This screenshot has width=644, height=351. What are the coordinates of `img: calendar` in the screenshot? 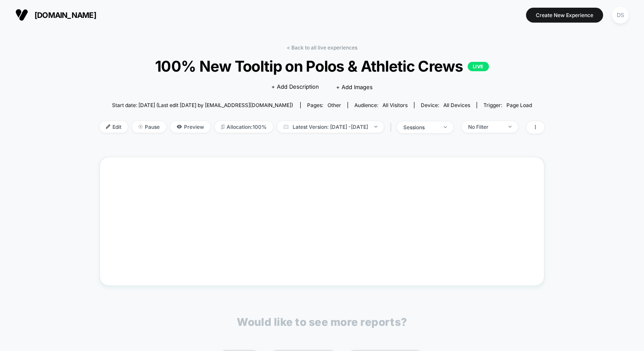 It's located at (286, 126).